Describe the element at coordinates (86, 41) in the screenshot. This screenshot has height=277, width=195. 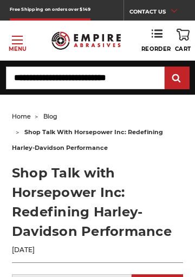
I see `img: Empire Abrasives` at that location.